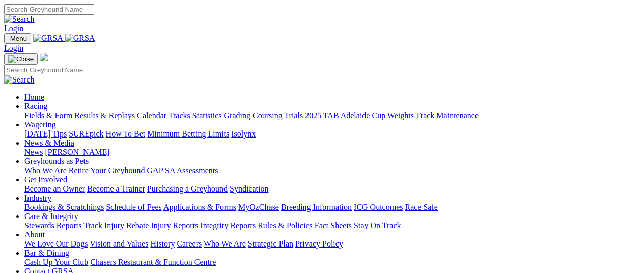  Describe the element at coordinates (188, 133) in the screenshot. I see `a: Minimum Betting Limits` at that location.